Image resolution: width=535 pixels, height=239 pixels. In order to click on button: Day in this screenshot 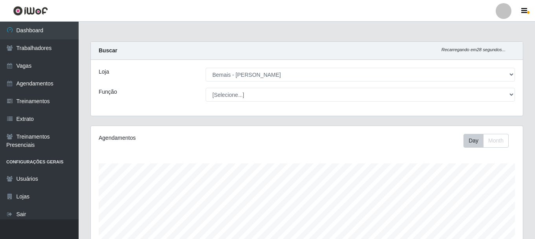, I will do `click(474, 140)`.